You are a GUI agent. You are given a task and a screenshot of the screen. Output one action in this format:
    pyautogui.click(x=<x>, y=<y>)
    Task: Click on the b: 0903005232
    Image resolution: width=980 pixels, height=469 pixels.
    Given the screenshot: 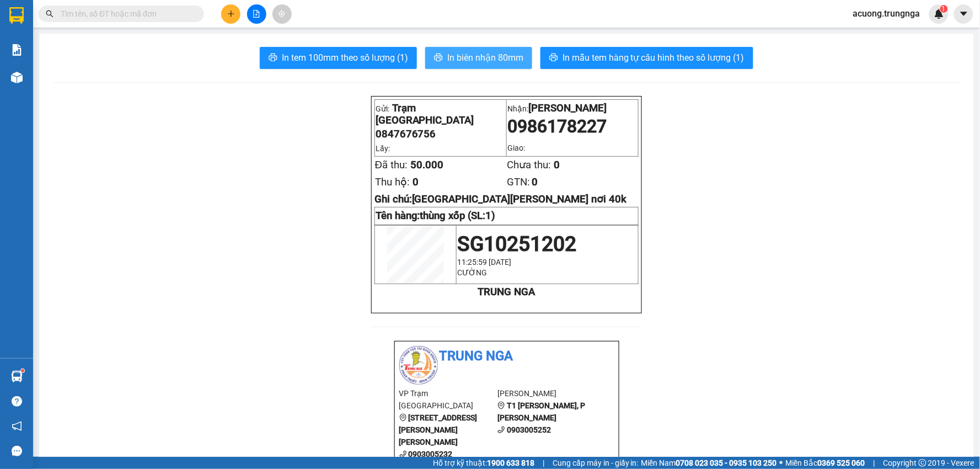 What is the action you would take?
    pyautogui.click(x=431, y=454)
    